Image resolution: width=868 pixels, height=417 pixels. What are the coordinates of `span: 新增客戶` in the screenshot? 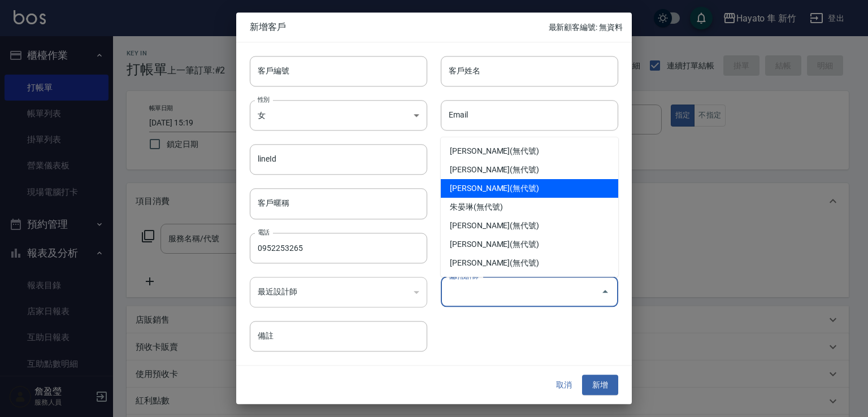 It's located at (399, 27).